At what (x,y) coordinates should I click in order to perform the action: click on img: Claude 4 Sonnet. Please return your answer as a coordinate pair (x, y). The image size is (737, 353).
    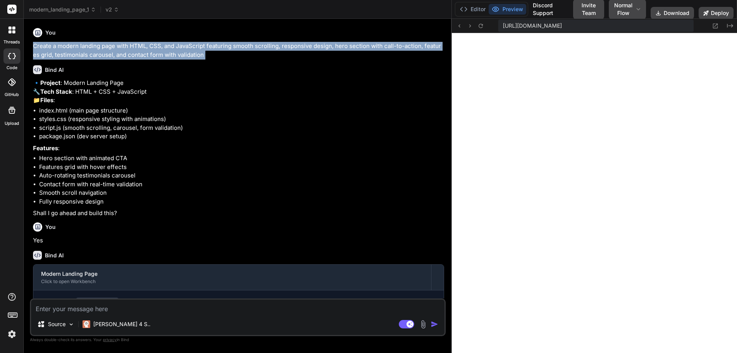
    Looking at the image, I should click on (86, 324).